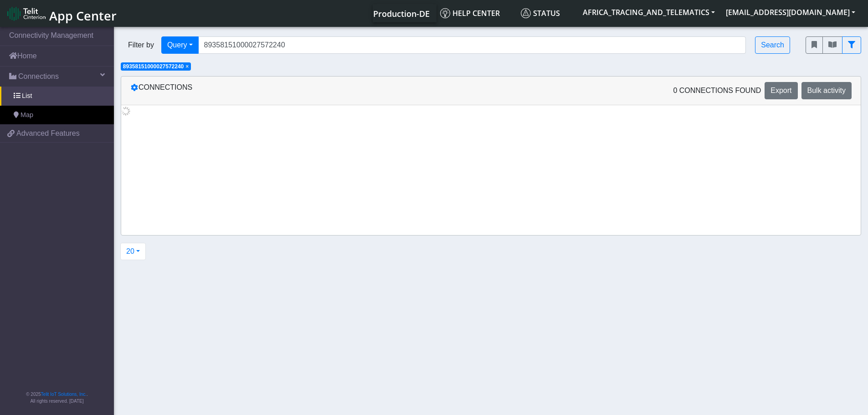 The width and height of the screenshot is (868, 415). I want to click on button: AFRICA_TRACING_AND_TELEMATICS, so click(649, 13).